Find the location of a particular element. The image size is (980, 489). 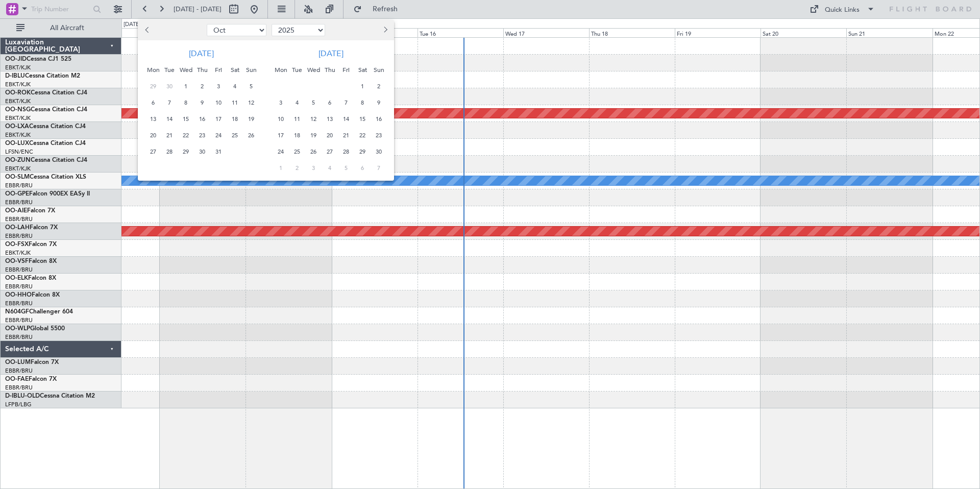

div: 11-11-2025 is located at coordinates (297, 119).